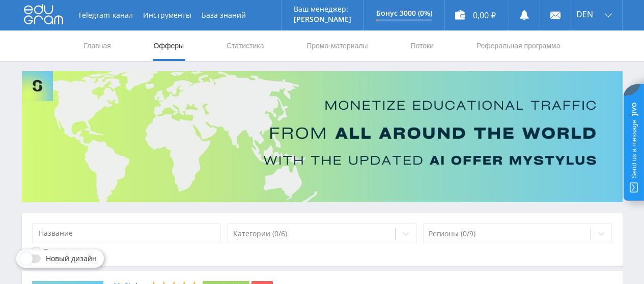 The height and width of the screenshot is (284, 644). Describe the element at coordinates (169, 46) in the screenshot. I see `a: Офферы` at that location.